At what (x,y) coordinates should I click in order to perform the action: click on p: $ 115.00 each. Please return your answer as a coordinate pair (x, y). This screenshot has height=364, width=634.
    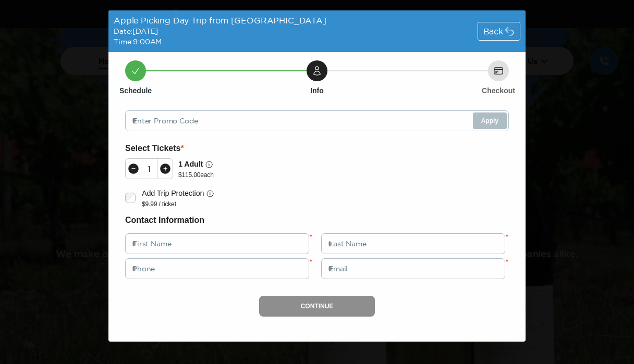
    Looking at the image, I should click on (196, 175).